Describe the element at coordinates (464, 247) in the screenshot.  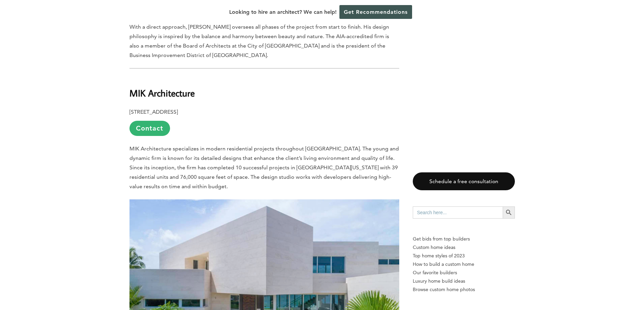
I see `p: Custom home ideas` at that location.